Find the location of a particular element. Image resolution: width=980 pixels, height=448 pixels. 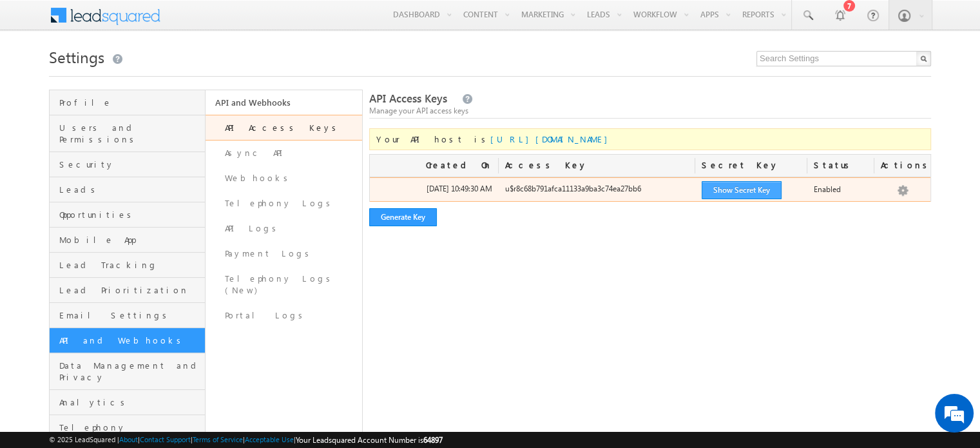

a: Users and Permissions is located at coordinates (127, 133).